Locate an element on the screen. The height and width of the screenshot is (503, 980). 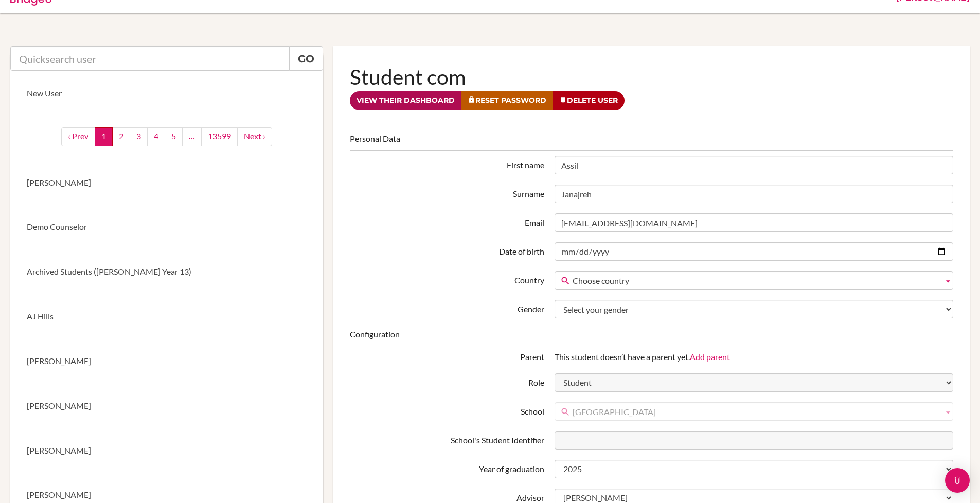
label: School's Student Identifier is located at coordinates (447, 439).